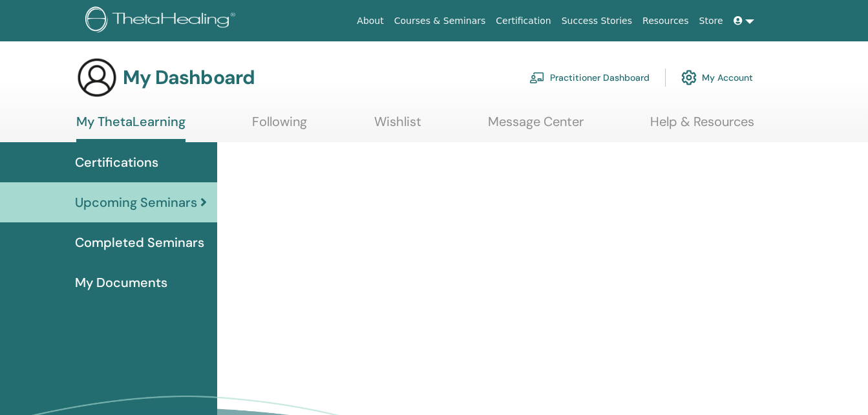 The height and width of the screenshot is (415, 868). Describe the element at coordinates (440, 20) in the screenshot. I see `a: Courses & Seminars` at that location.